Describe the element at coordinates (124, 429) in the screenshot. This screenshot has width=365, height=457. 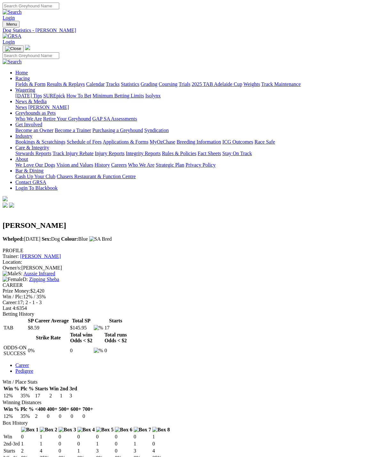
I see `img: Box 6` at that location.